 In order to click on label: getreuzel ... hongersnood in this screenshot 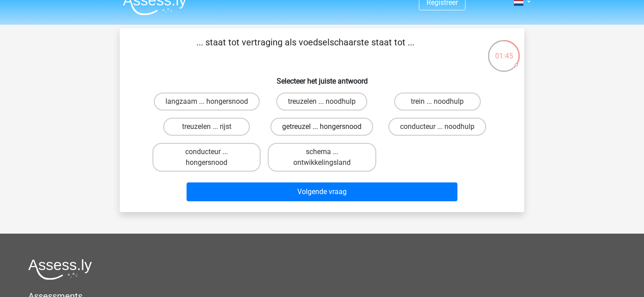, I will do `click(322, 126)`.